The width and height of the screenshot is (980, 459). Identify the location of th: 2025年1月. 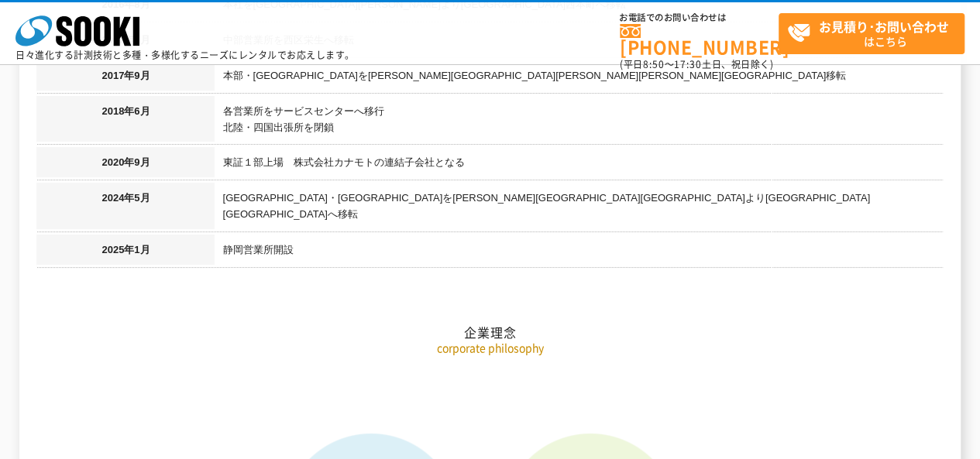
(126, 253).